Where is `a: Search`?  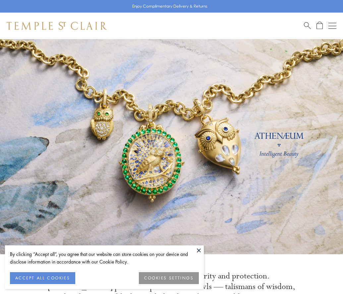
a: Search is located at coordinates (307, 26).